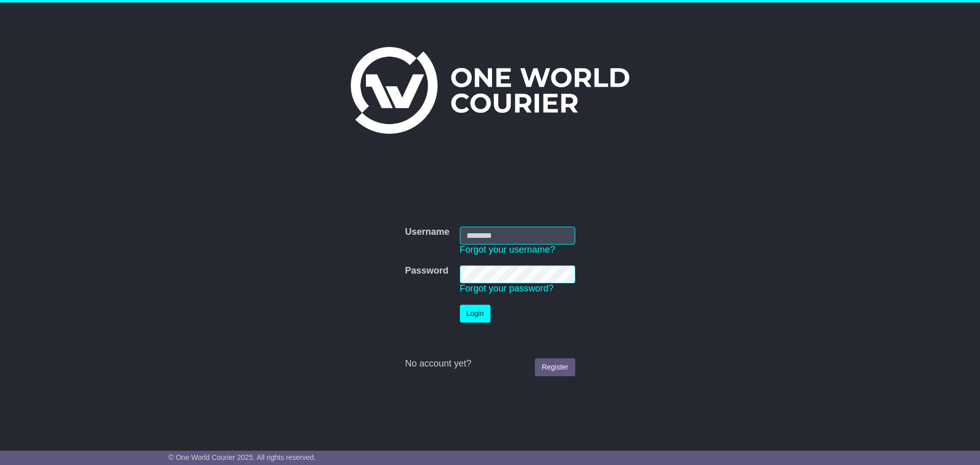 The height and width of the screenshot is (465, 980). I want to click on a: Forgot your password?, so click(507, 288).